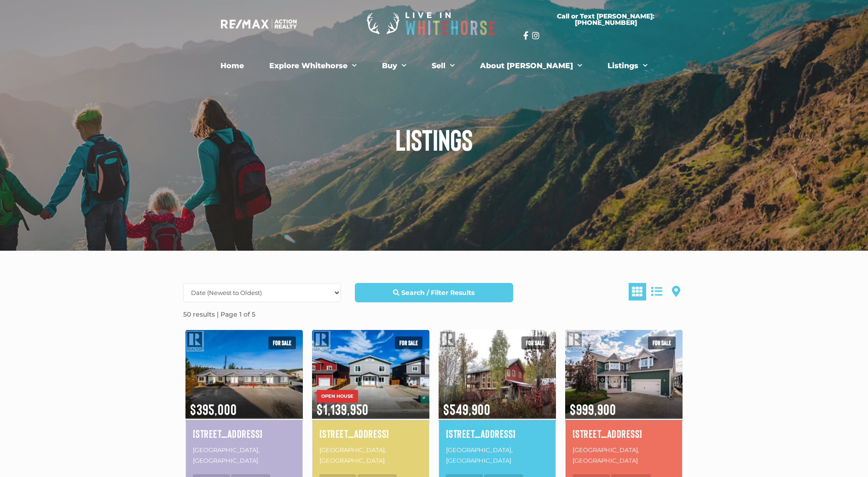 The height and width of the screenshot is (477, 868). Describe the element at coordinates (244, 374) in the screenshot. I see `img: 104-12 PINTAIL PLACE, Whitehorse, Yukon` at that location.